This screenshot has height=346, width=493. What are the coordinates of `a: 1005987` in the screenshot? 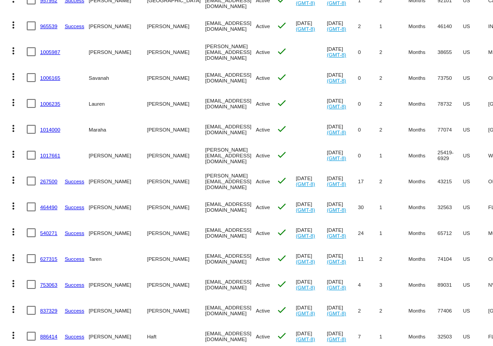 It's located at (50, 52).